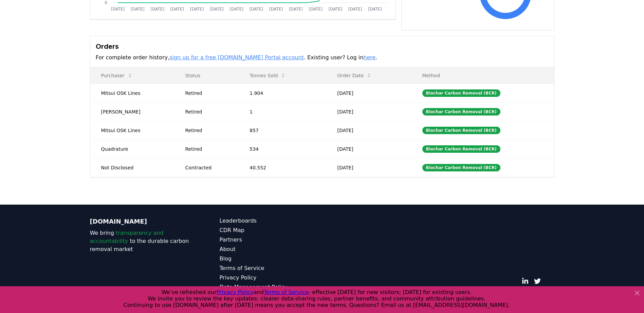 The image size is (644, 313). What do you see at coordinates (141, 241) in the screenshot?
I see `p: We bring to the durable carbon removal market` at bounding box center [141, 241].